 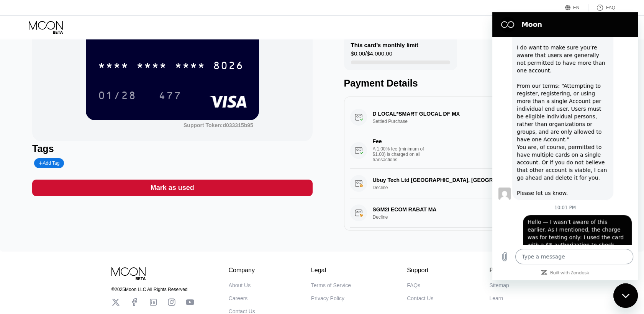 I want to click on div: A 1.00% fee (minimum of $1.00) is charged on all transactions, so click(x=401, y=155).